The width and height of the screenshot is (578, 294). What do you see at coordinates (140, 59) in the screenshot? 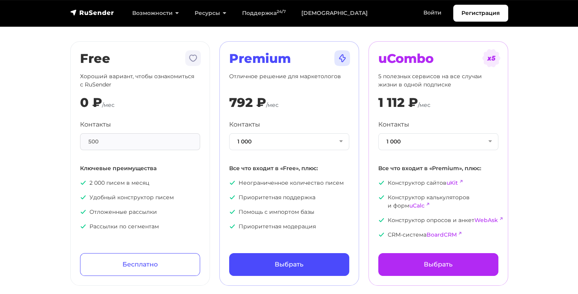
I see `h2: Free` at bounding box center [140, 59].